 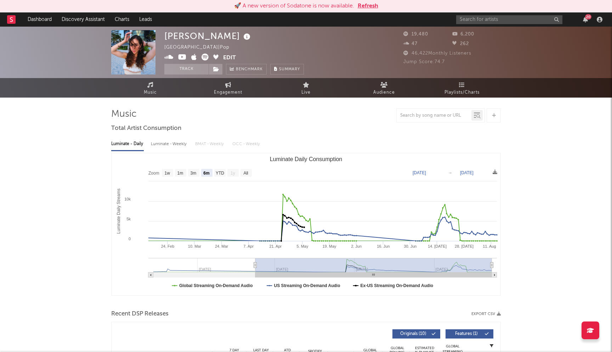 I want to click on text: Ex-US Streaming On-Demand Audio, so click(x=397, y=285).